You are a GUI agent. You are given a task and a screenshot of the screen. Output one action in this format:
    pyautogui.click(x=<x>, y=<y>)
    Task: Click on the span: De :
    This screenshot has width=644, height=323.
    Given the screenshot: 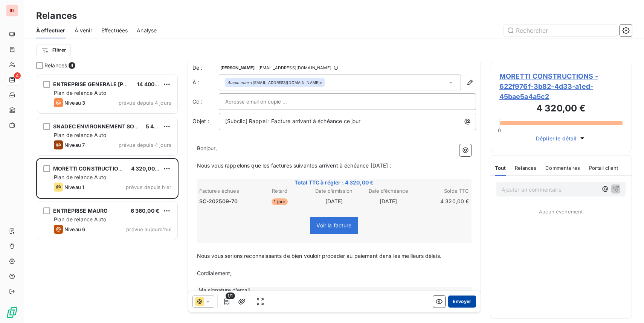 What is the action you would take?
    pyautogui.click(x=205, y=68)
    